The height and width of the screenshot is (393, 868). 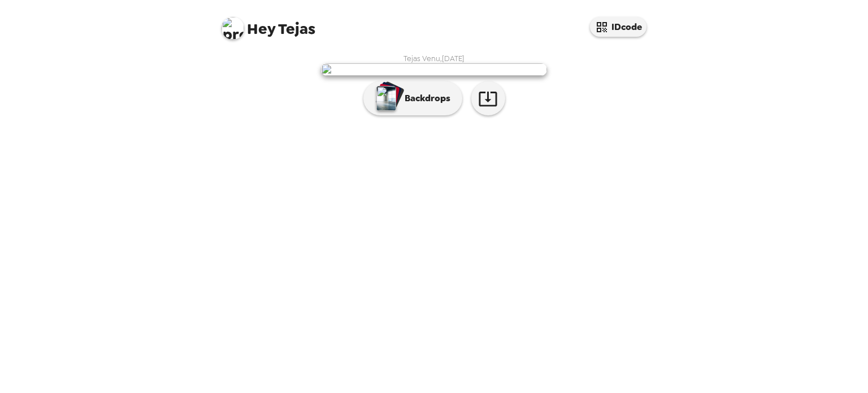 I want to click on img: profile pic, so click(x=233, y=28).